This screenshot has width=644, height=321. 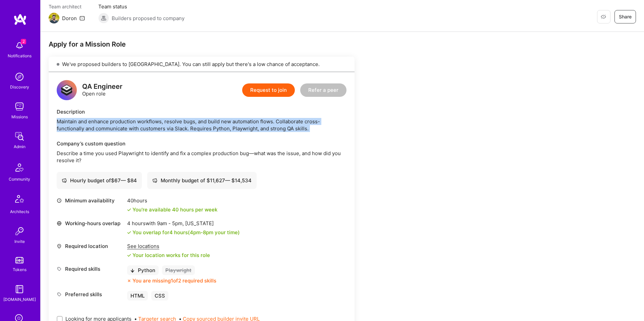 What do you see at coordinates (202, 180) in the screenshot?
I see `div: Monthly budget of $ 11,627 — $ 14,534` at bounding box center [202, 180].